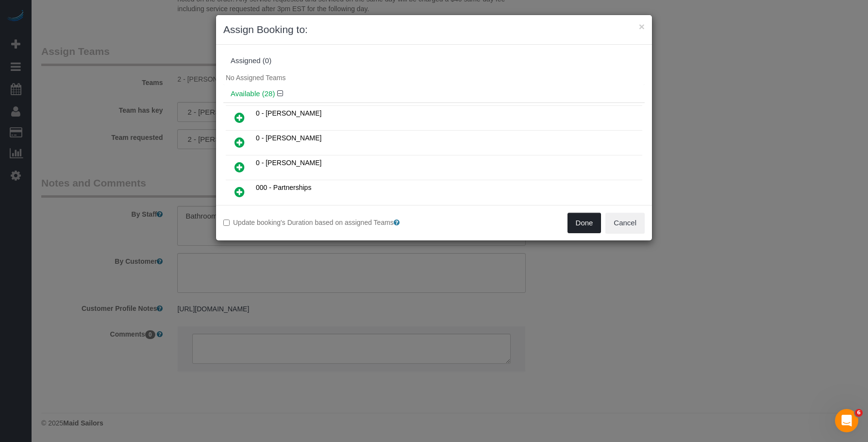  I want to click on button: Done, so click(584, 223).